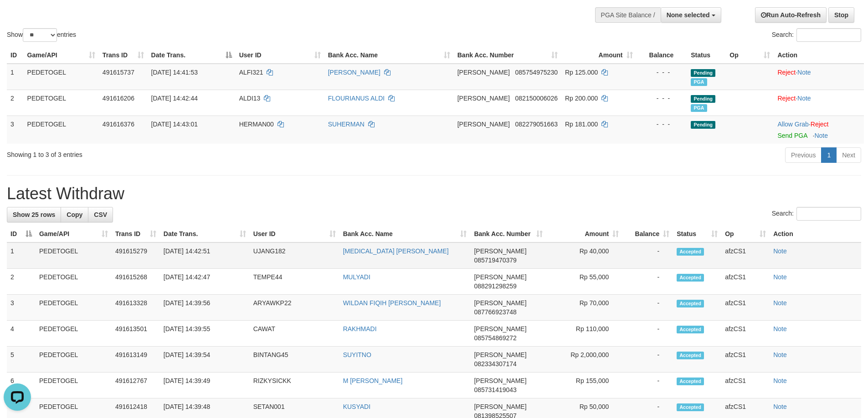 The image size is (868, 418). What do you see at coordinates (584, 360) in the screenshot?
I see `td: Rp 2,000,000` at bounding box center [584, 360].